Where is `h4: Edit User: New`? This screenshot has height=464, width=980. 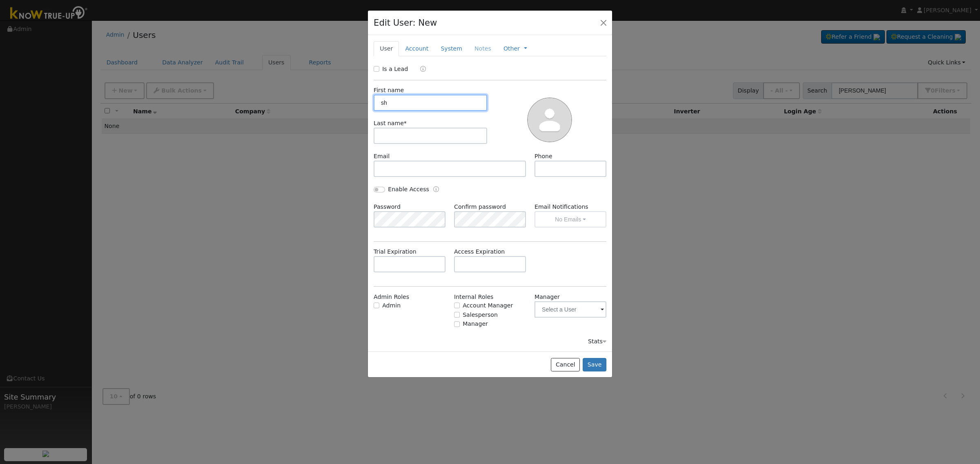 h4: Edit User: New is located at coordinates (405, 23).